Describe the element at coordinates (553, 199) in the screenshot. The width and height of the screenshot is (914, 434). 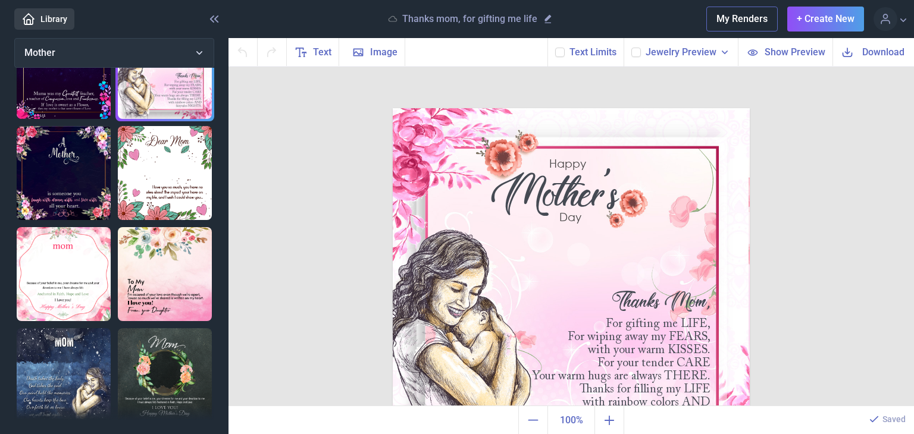
I see `div: Mother's` at that location.